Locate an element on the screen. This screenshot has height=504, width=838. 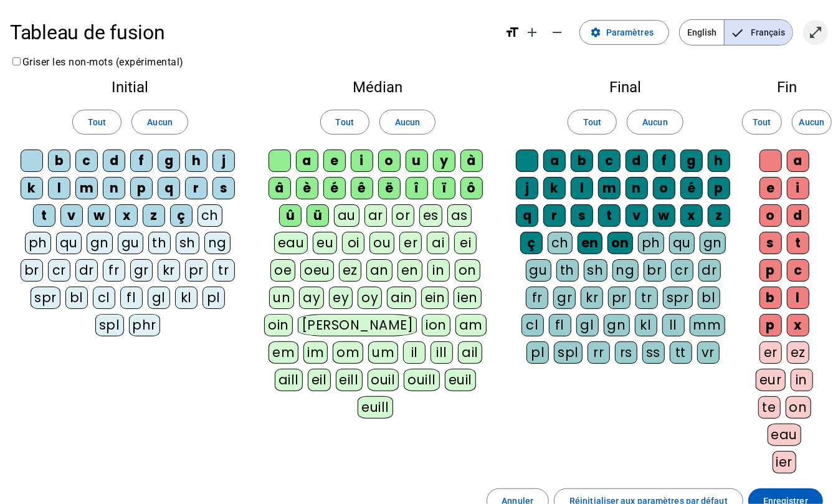
div: ier is located at coordinates (784, 462).